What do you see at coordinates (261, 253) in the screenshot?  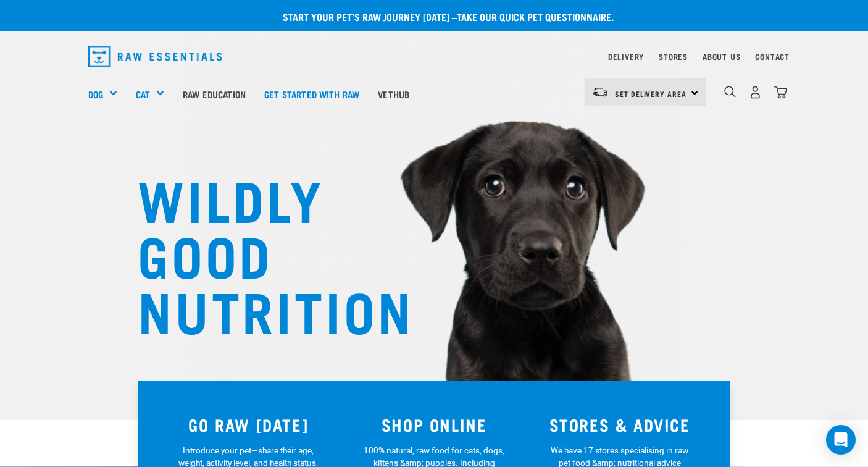 I see `h1: WILDLY GOOD NUTRITION` at bounding box center [261, 253].